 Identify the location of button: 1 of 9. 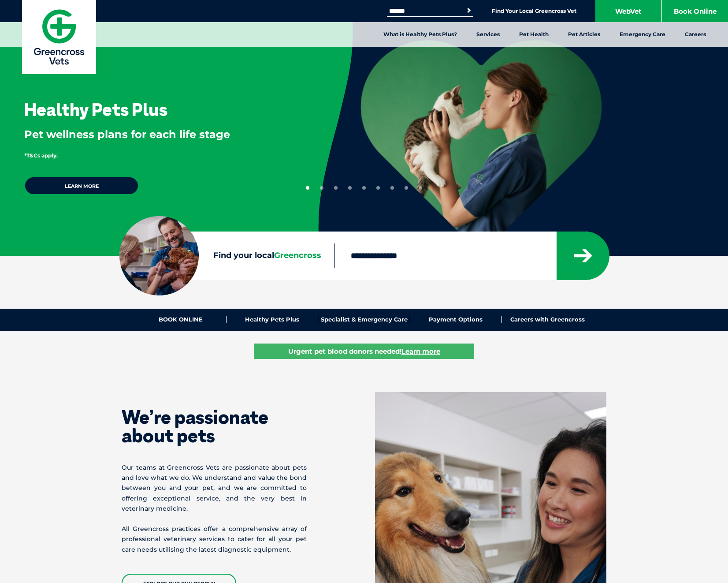
(307, 188).